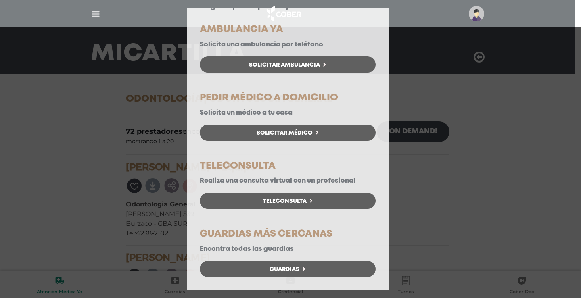 The image size is (581, 298). I want to click on p: Realiza una consulta virtual con un profesional, so click(288, 181).